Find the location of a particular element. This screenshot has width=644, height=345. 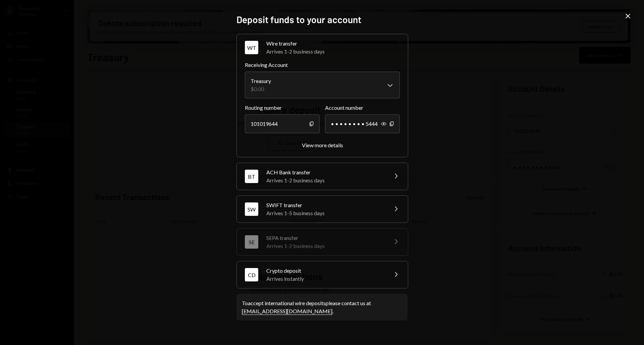

div: 101019644 is located at coordinates (282, 124).